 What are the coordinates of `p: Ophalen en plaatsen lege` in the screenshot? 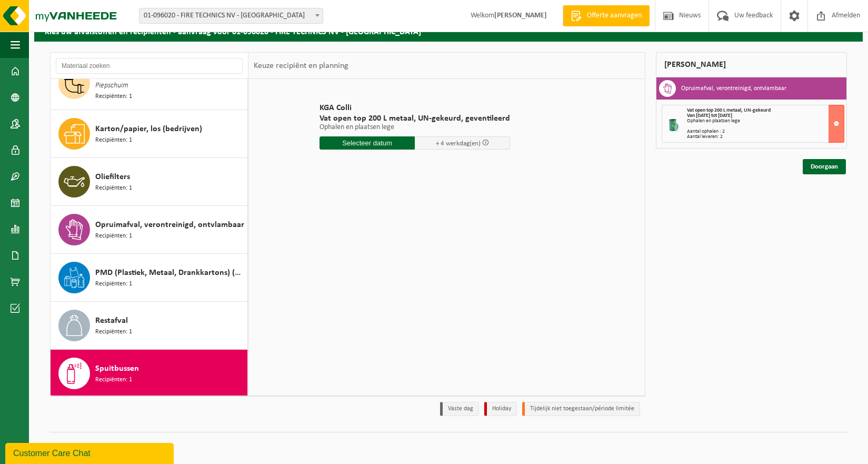 It's located at (415, 127).